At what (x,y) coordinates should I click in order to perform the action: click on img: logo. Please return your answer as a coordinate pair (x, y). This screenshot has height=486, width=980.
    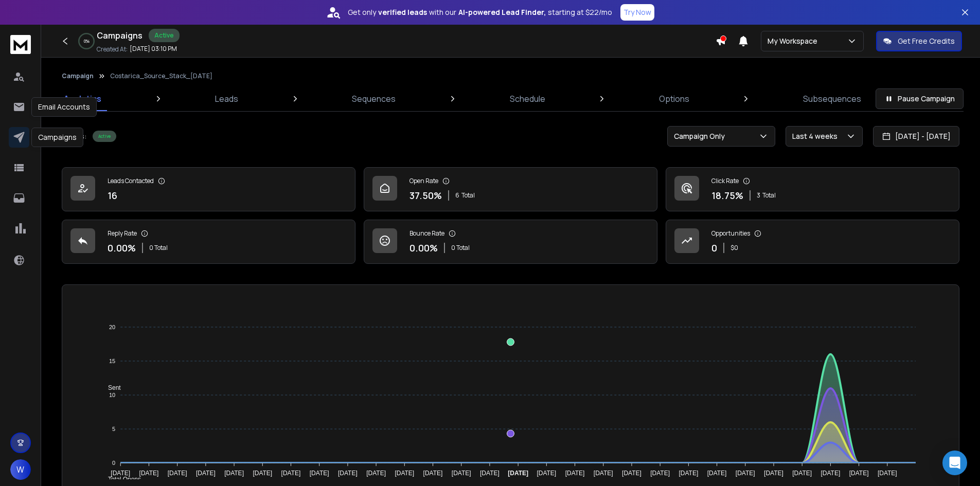
    Looking at the image, I should click on (21, 45).